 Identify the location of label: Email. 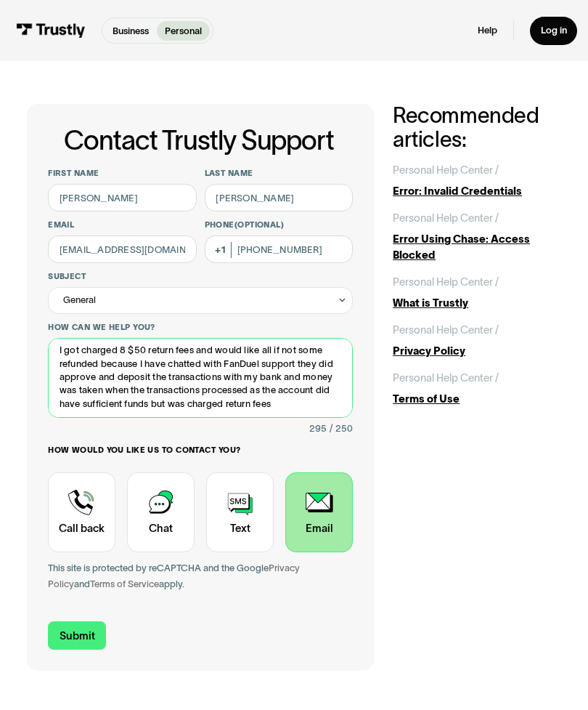
(122, 224).